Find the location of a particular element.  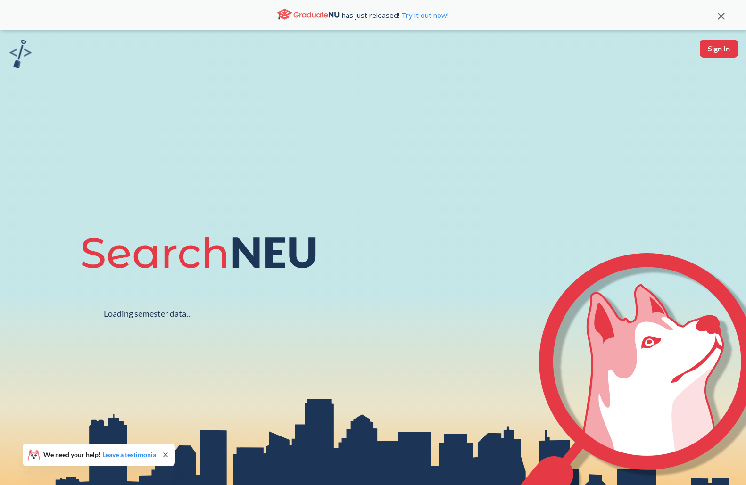

a: Try it out now! is located at coordinates (424, 15).